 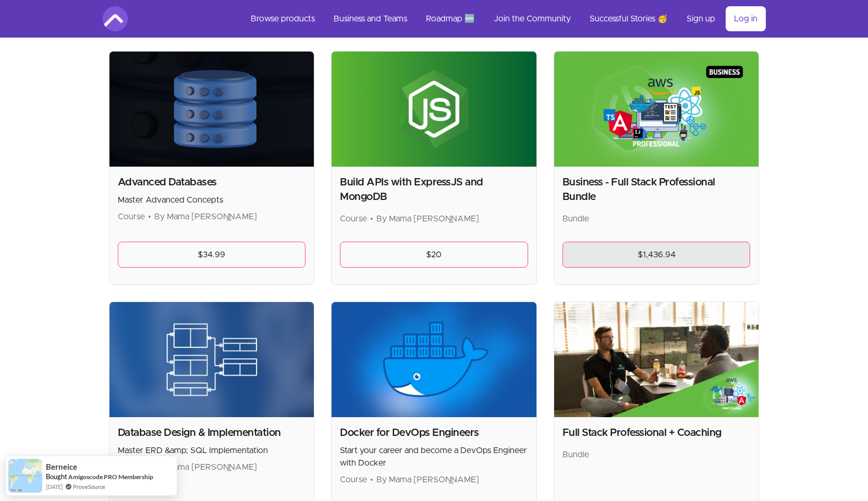 I want to click on h2: Business - Full Stack Professional Bundle, so click(x=656, y=190).